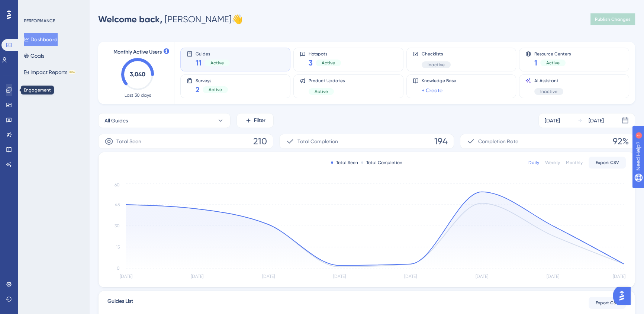 Image resolution: width=644 pixels, height=314 pixels. What do you see at coordinates (118, 268) in the screenshot?
I see `tspan: 0` at bounding box center [118, 268].